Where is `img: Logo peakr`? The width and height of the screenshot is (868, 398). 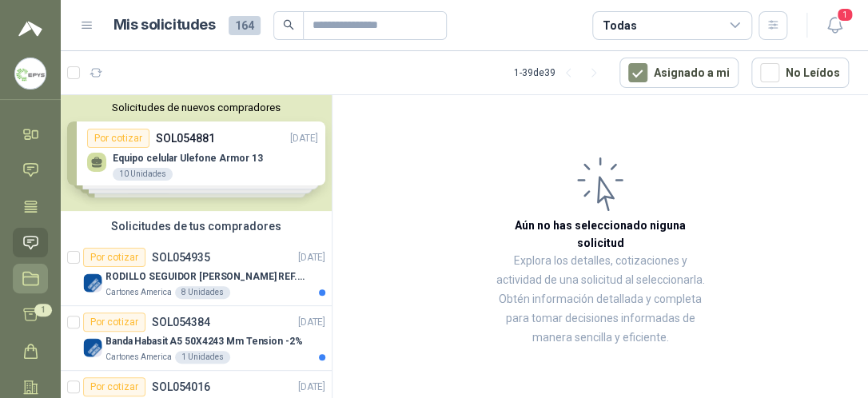 img: Logo peakr is located at coordinates (30, 29).